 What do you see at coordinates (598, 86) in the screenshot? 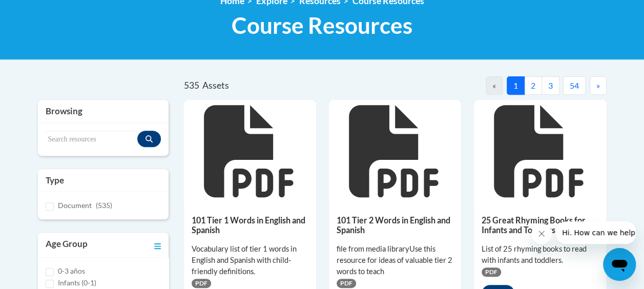
I see `button: Next` at bounding box center [598, 86].